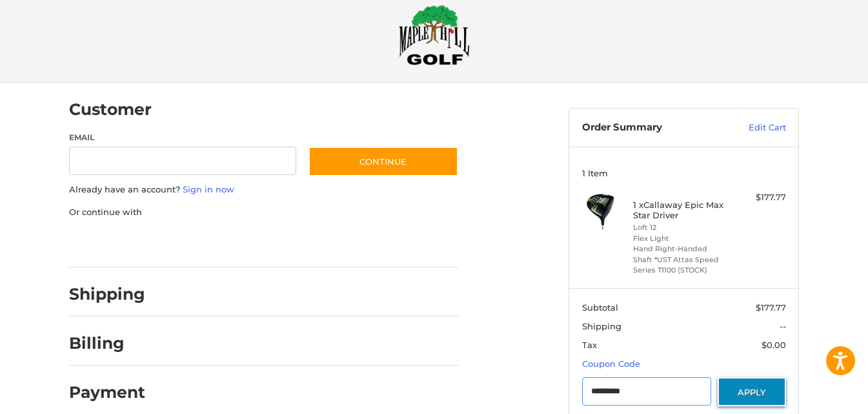 This screenshot has height=414, width=868. What do you see at coordinates (600, 307) in the screenshot?
I see `span: Subtotal` at bounding box center [600, 307].